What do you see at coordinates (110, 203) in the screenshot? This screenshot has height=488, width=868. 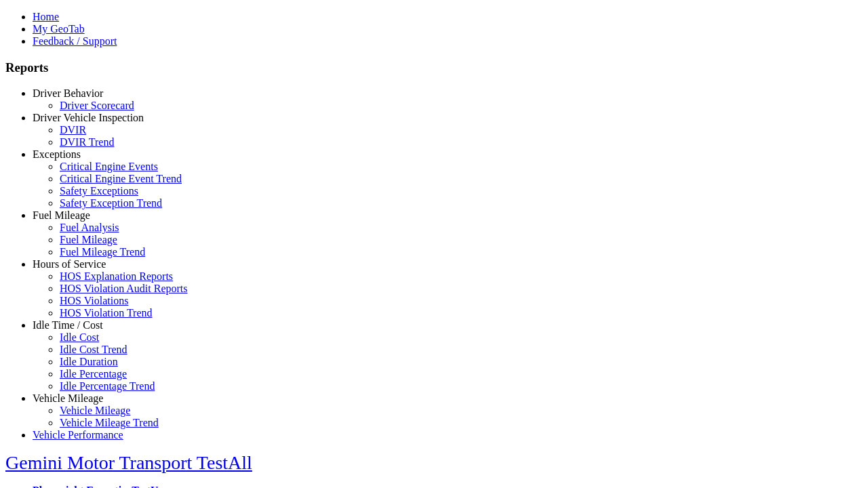 I see `a: Safety Exception Trend` at bounding box center [110, 203].